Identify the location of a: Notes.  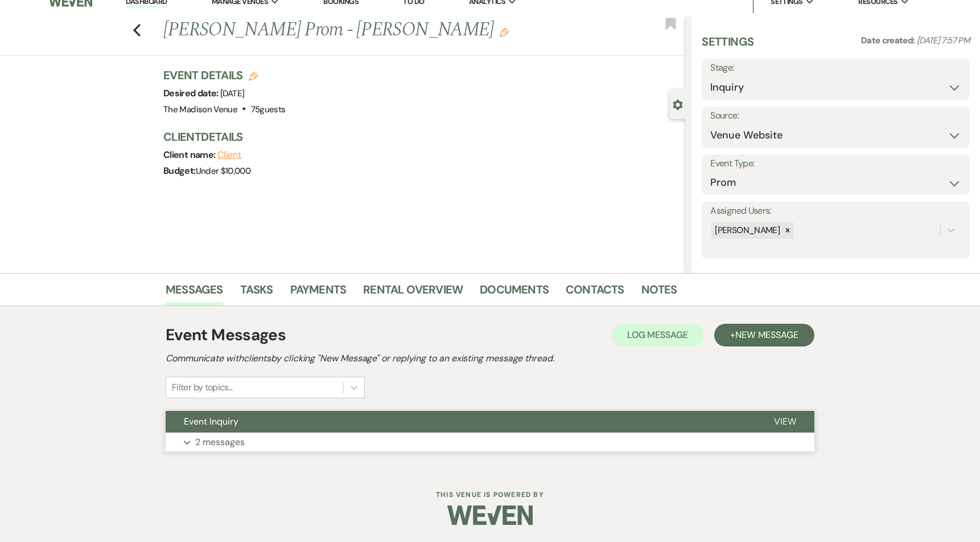
(659, 293).